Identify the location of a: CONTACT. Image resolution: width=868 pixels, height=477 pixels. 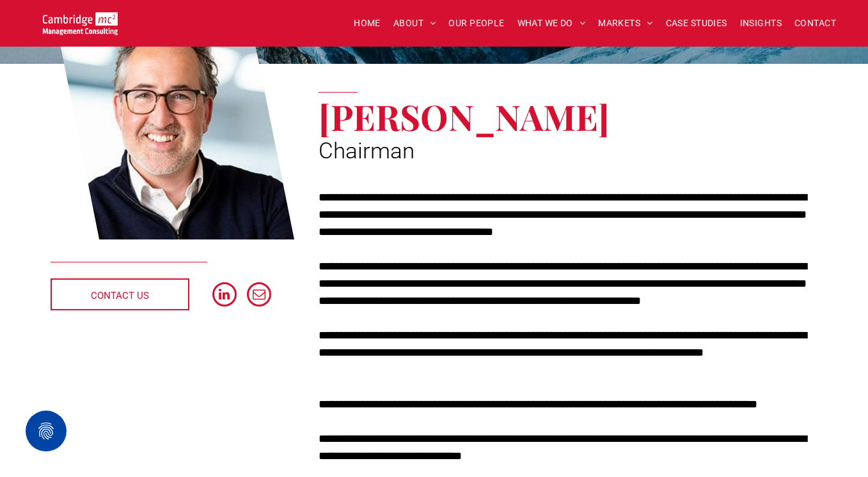
(815, 23).